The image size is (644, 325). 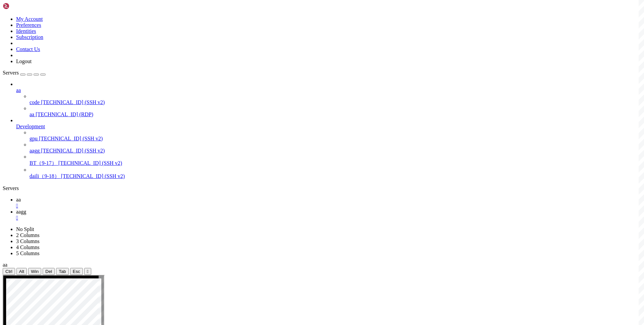 What do you see at coordinates (26, 31) in the screenshot?
I see `a: Identities` at bounding box center [26, 31].